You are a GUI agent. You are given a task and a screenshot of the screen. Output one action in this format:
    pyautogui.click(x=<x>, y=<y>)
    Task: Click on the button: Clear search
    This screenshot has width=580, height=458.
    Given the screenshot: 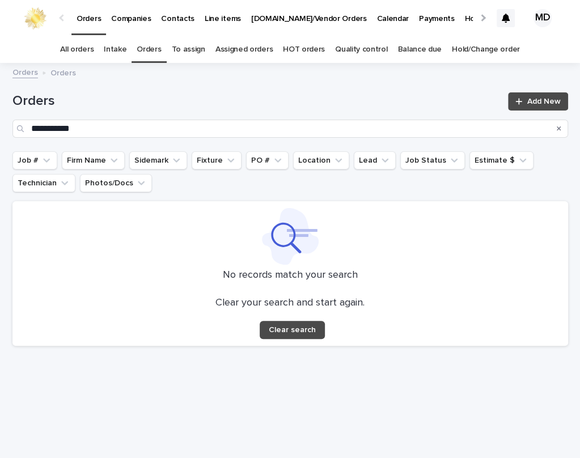 What is the action you would take?
    pyautogui.click(x=292, y=330)
    